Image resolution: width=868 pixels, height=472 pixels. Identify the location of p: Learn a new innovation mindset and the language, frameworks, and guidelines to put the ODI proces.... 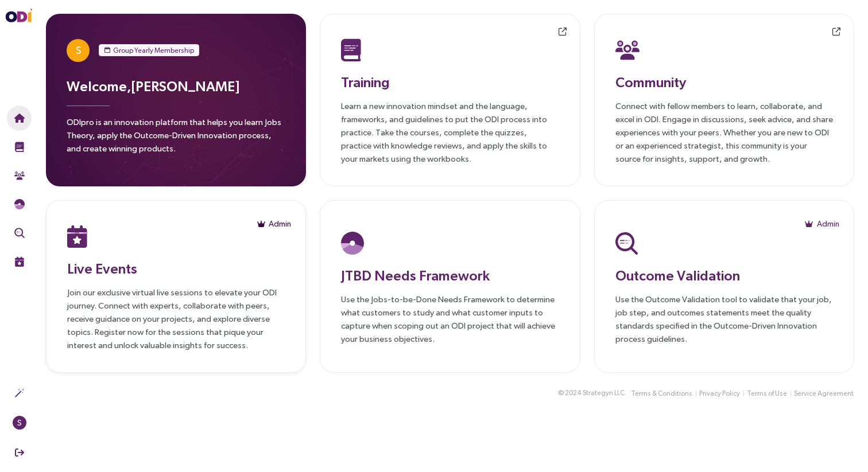
(449, 132).